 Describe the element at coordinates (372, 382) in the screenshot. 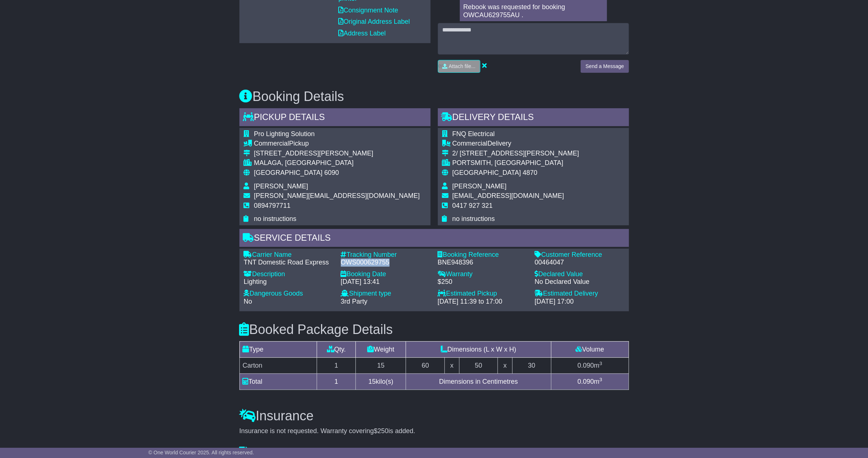

I see `span: 15` at that location.